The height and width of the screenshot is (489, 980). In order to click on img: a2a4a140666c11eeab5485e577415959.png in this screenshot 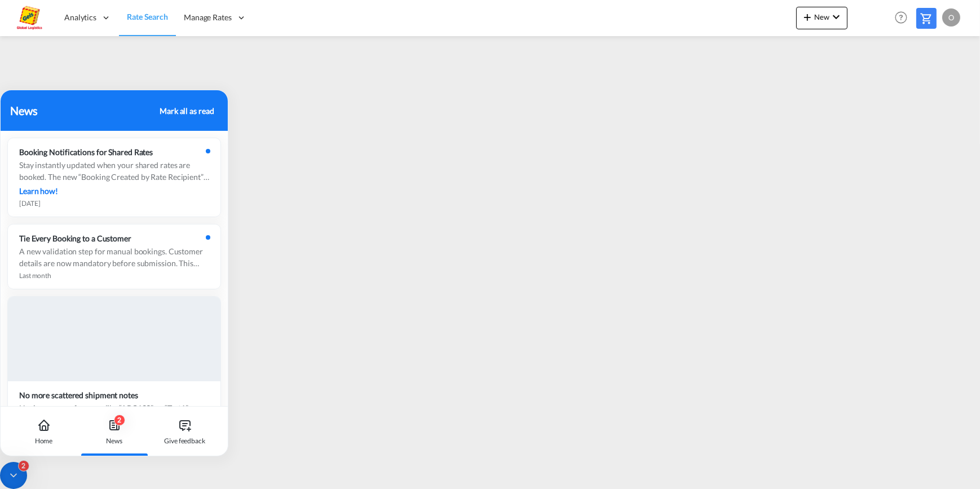, I will do `click(29, 18)`.